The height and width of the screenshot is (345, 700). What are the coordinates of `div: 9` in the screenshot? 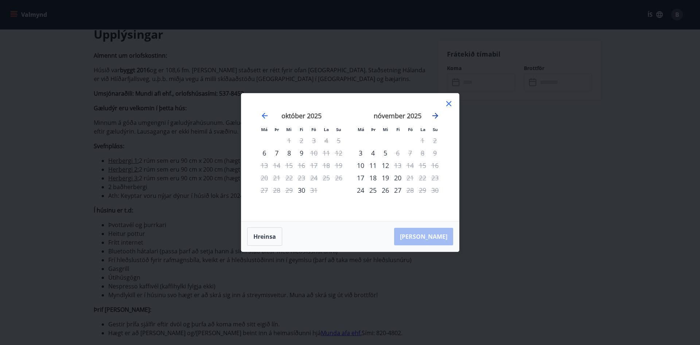 It's located at (302, 153).